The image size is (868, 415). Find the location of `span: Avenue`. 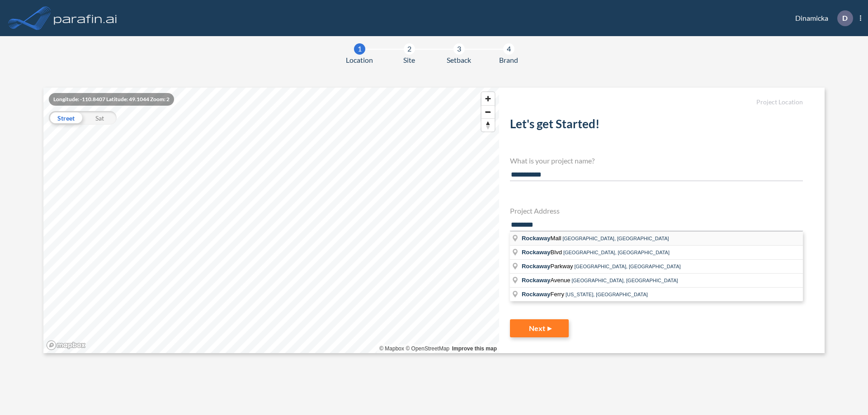

span: Avenue is located at coordinates (546, 280).